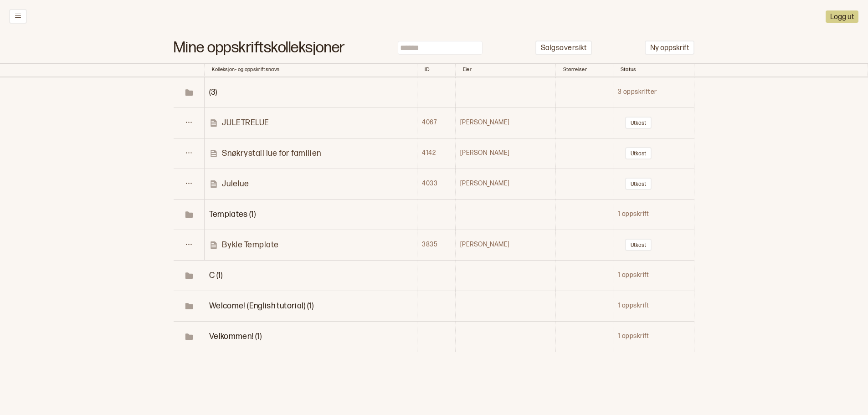  I want to click on td: 3 oppskrifter, so click(653, 93).